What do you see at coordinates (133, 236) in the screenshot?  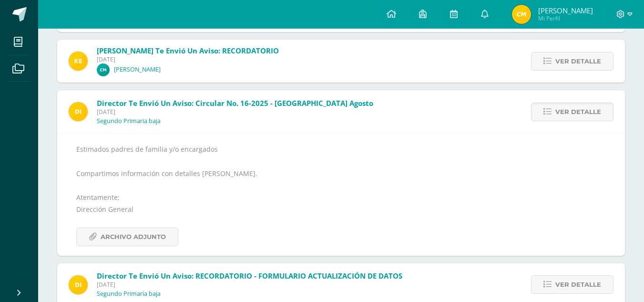 I see `span: Archivo Adjunto` at bounding box center [133, 236].